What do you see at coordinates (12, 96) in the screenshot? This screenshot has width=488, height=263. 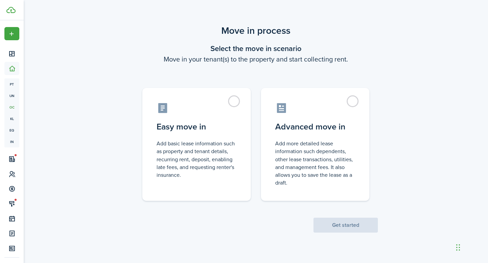 I see `a: un` at bounding box center [12, 96].